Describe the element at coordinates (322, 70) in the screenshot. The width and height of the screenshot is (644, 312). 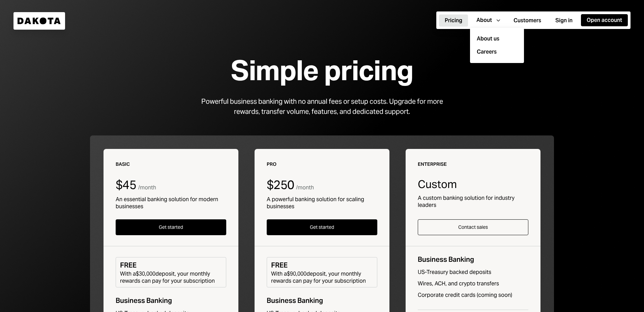
I see `div: Simple pricing` at that location.